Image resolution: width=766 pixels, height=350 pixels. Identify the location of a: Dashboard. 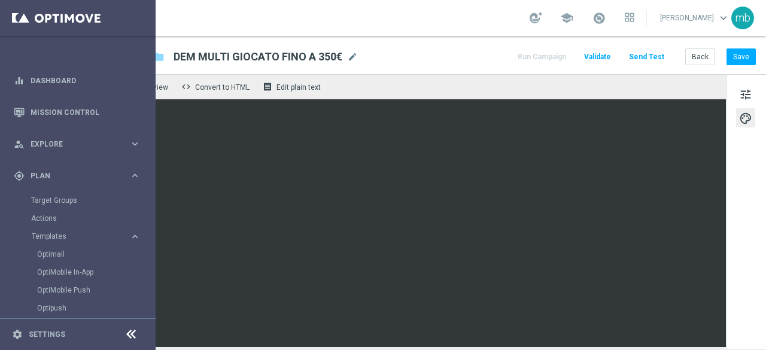
(86, 80).